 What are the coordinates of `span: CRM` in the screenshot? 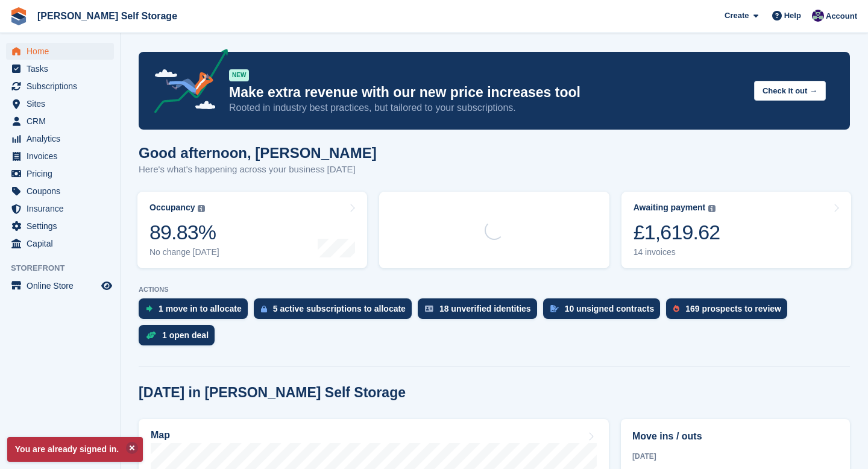 It's located at (63, 121).